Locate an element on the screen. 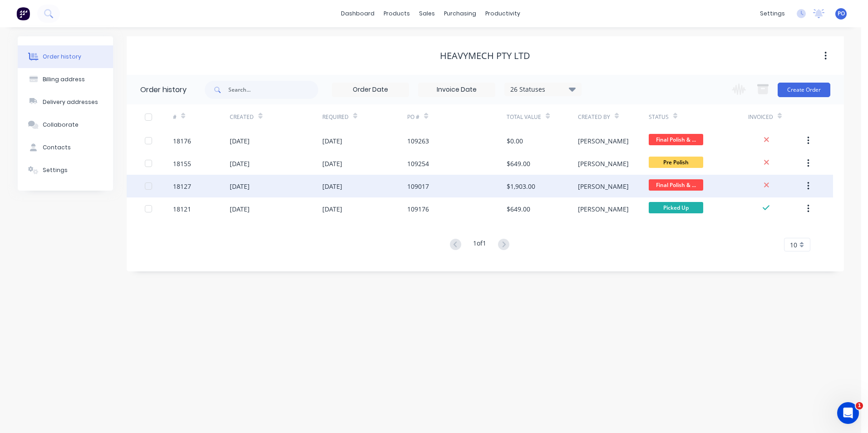 The image size is (868, 433). button: Settings is located at coordinates (65, 170).